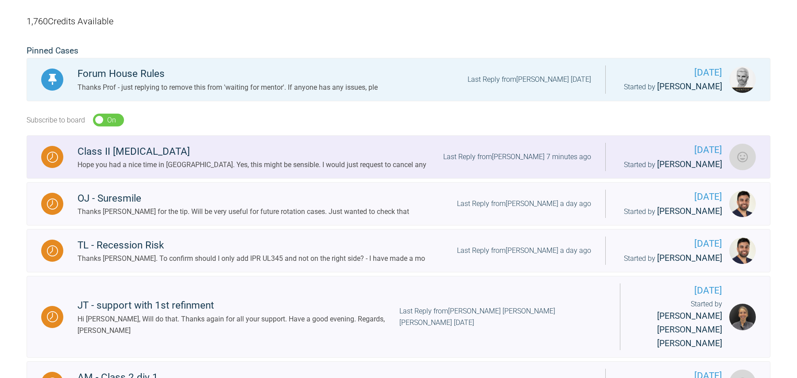 The image size is (797, 378). What do you see at coordinates (398, 21) in the screenshot?
I see `div: 1,760 Credits Available` at bounding box center [398, 21].